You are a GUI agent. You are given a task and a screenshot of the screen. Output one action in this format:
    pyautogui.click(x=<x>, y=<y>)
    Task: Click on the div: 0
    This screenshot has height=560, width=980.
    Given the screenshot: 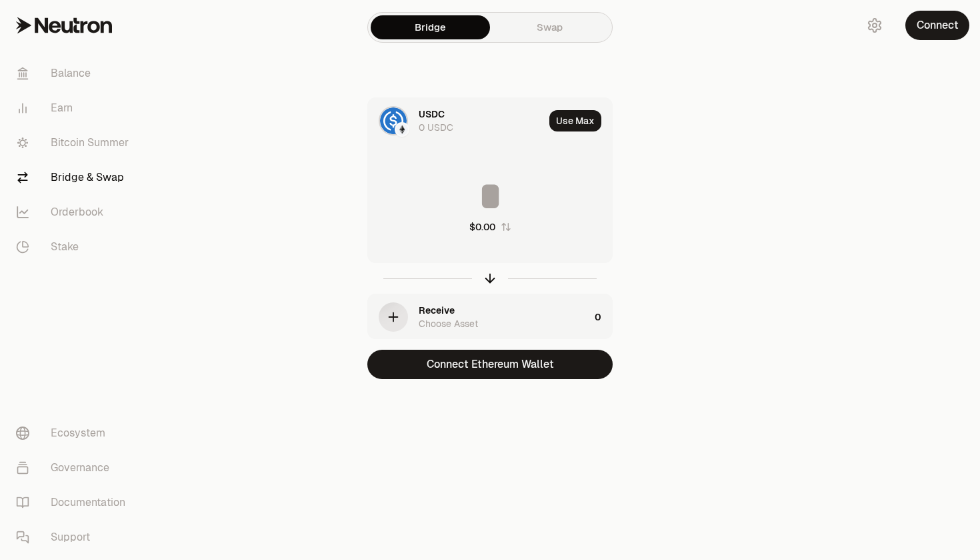 What is the action you would take?
    pyautogui.click(x=603, y=317)
    